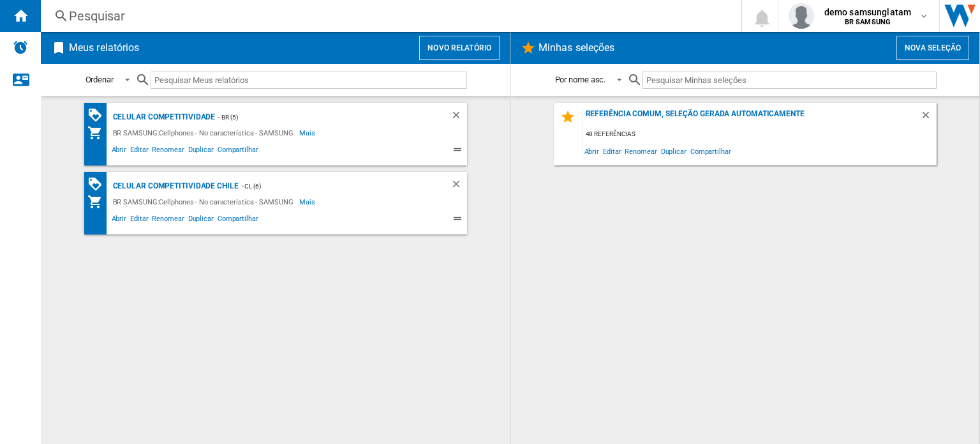 The width and height of the screenshot is (980, 444). Describe the element at coordinates (801, 16) in the screenshot. I see `img: profile.jpg` at that location.